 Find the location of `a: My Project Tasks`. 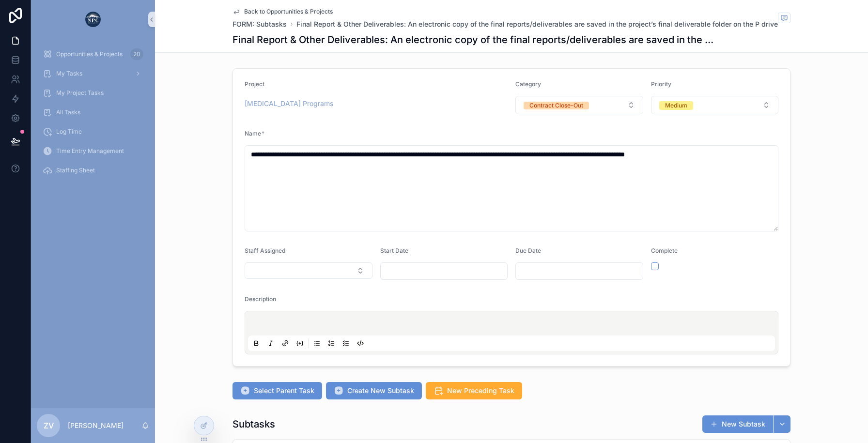

a: My Project Tasks is located at coordinates (93, 93).